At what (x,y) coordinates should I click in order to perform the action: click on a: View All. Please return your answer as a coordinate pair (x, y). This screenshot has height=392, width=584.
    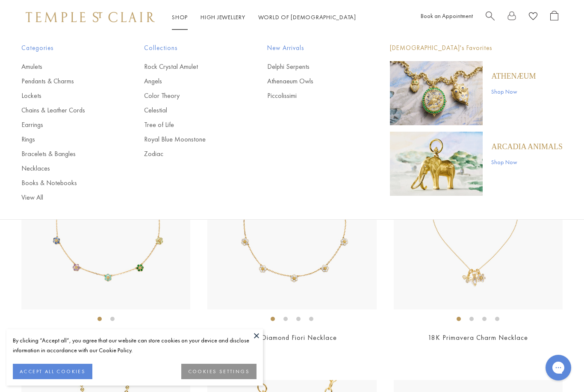
    Looking at the image, I should click on (66, 197).